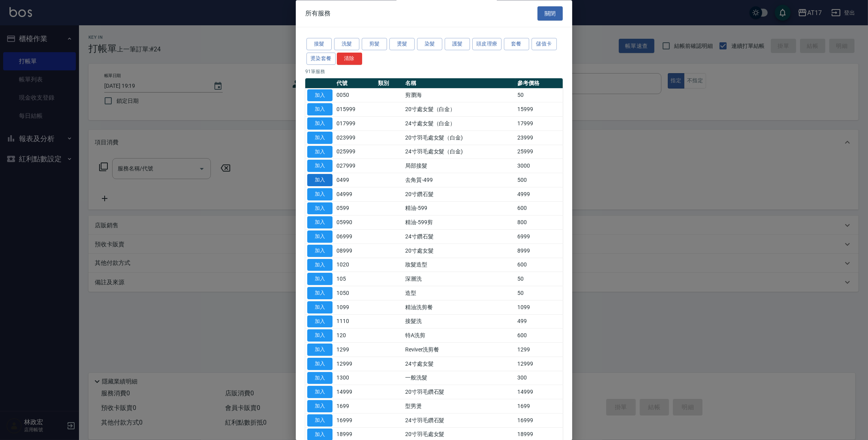  I want to click on td: 20寸羽毛鑽石髮, so click(459, 392).